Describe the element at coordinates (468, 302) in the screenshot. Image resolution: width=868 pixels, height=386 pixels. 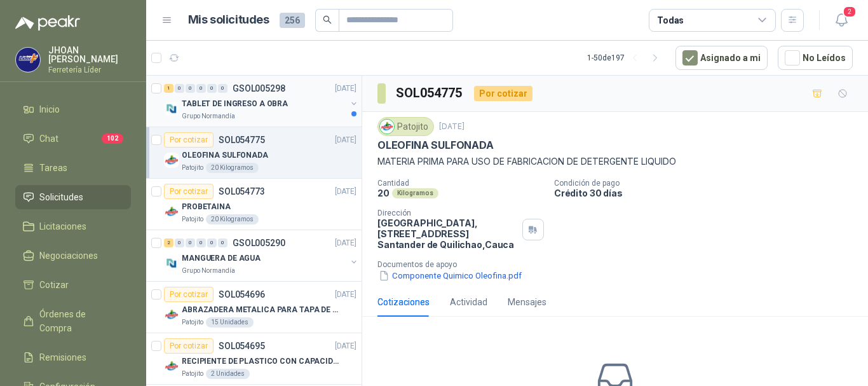
I see `div: Actividad` at that location.